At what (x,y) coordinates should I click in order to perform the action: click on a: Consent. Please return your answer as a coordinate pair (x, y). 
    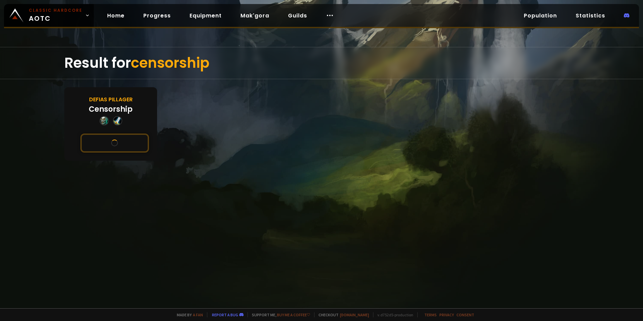
    Looking at the image, I should click on (465, 314).